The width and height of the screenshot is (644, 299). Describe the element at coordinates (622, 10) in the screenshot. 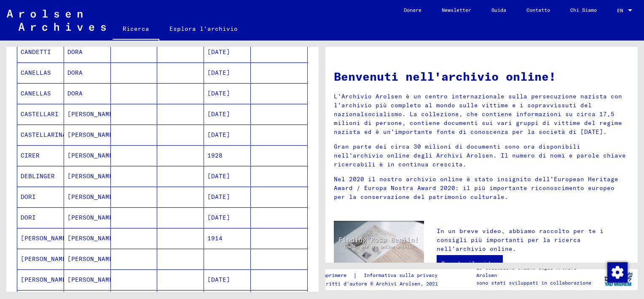

I see `span: EN` at that location.